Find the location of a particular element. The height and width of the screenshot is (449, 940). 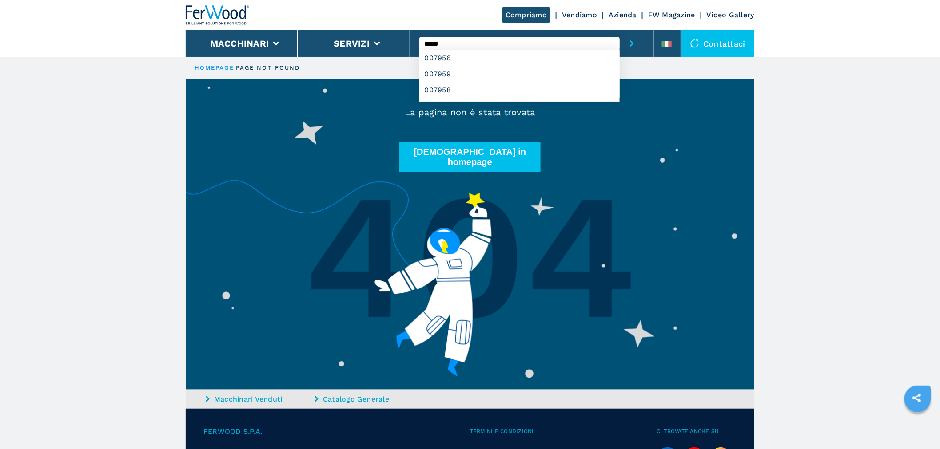

p: La pagina non è stata trovata is located at coordinates (470, 112).